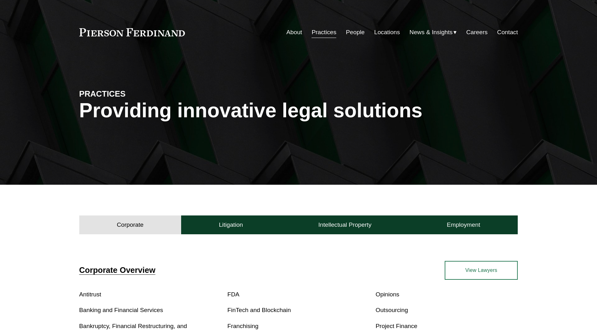 Image resolution: width=597 pixels, height=334 pixels. What do you see at coordinates (324, 32) in the screenshot?
I see `a: Practices` at bounding box center [324, 32].